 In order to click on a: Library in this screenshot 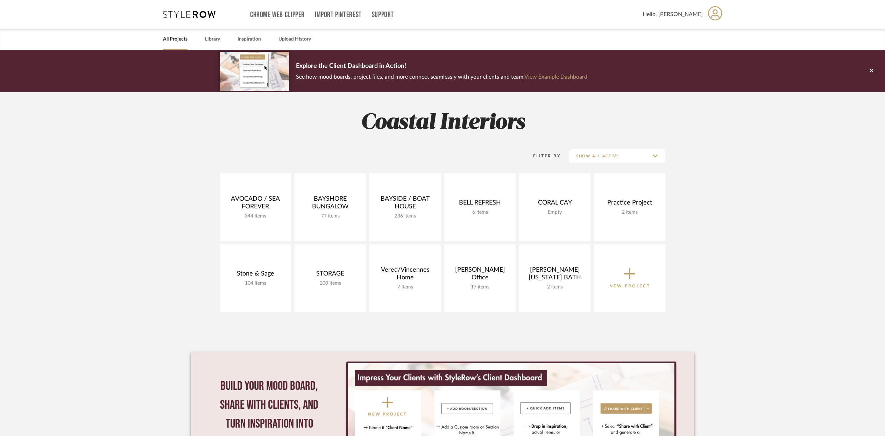, I will do `click(212, 39)`.